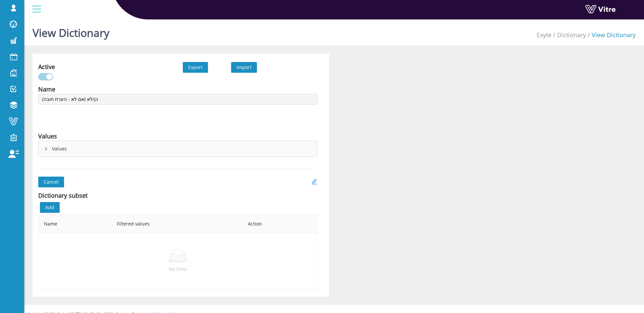 This screenshot has width=644, height=313. What do you see at coordinates (51, 182) in the screenshot?
I see `button: Cancel` at bounding box center [51, 182].